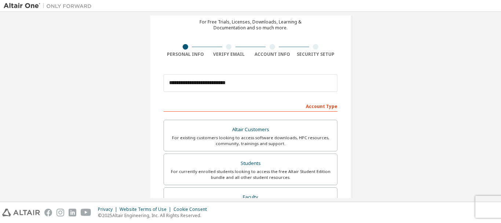 This screenshot has width=501, height=223. Describe the element at coordinates (250, 25) in the screenshot. I see `div: For Free Trials, Licenses, Downloads, Learning & Documentation and so much more.` at that location.